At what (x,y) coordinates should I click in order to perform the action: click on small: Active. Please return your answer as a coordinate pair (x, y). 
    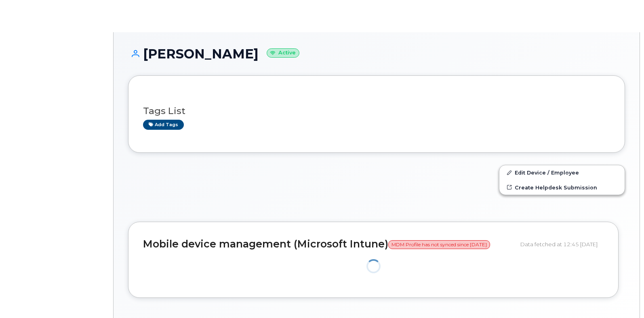
    Looking at the image, I should click on (283, 53).